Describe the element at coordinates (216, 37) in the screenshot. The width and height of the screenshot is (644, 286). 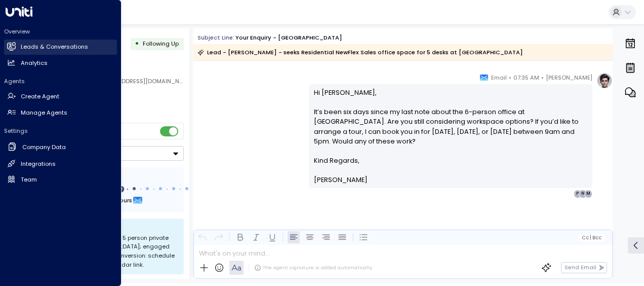
I see `span: Subject Line:` at that location.